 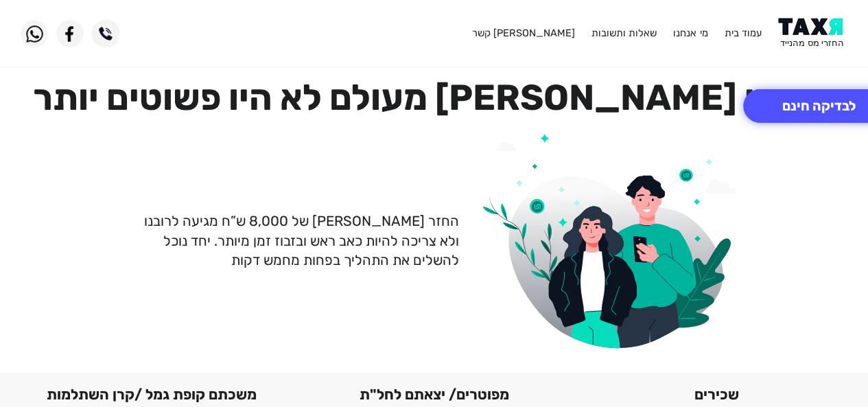 I want to click on h2: משכתם קופת גמל /קרן השתלמות, so click(x=152, y=394).